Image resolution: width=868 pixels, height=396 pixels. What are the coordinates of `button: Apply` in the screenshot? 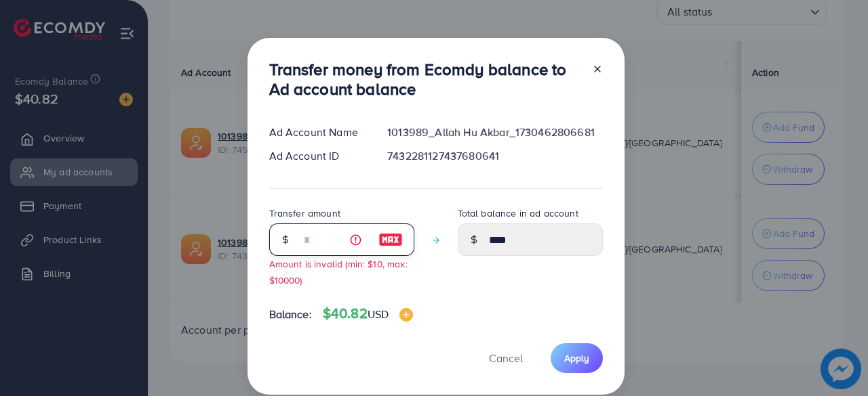 It's located at (576, 357).